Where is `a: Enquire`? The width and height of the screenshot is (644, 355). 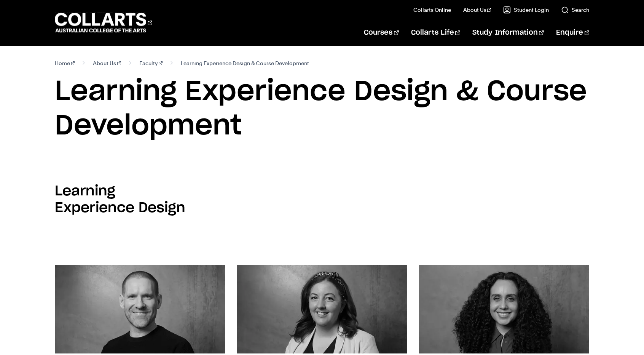 a: Enquire is located at coordinates (572, 33).